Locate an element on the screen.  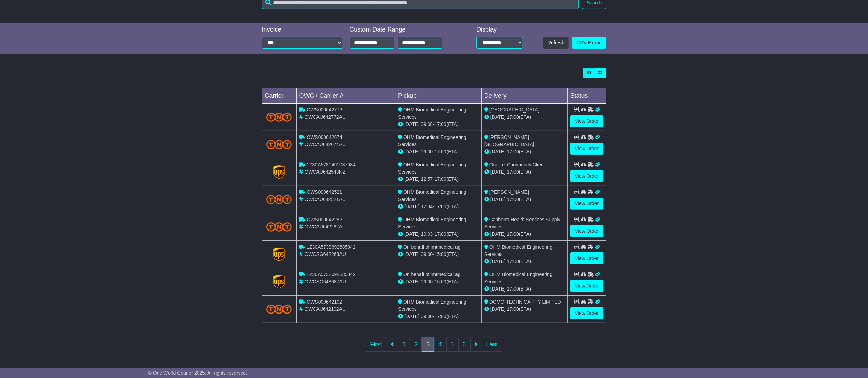
span: 12:57 is located at coordinates (427, 179).